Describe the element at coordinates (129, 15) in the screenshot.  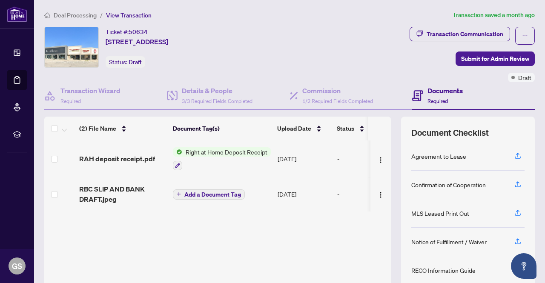
I see `span: View Transaction` at that location.